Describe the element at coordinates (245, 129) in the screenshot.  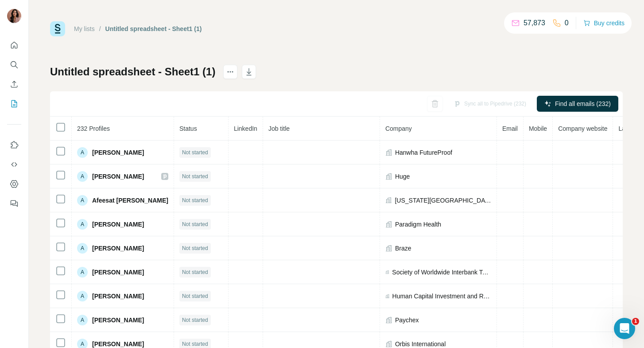
I see `span: LinkedIn` at that location.